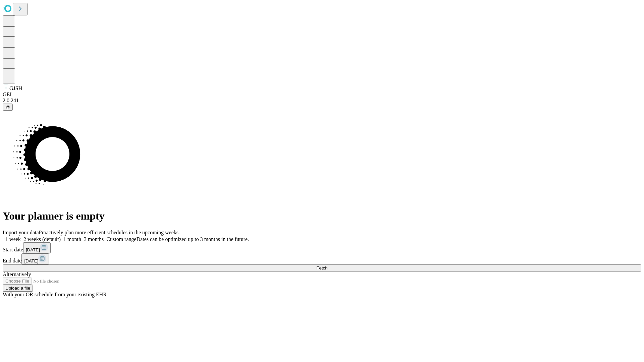 Image resolution: width=644 pixels, height=362 pixels. Describe the element at coordinates (322, 268) in the screenshot. I see `span: Fetch` at that location.